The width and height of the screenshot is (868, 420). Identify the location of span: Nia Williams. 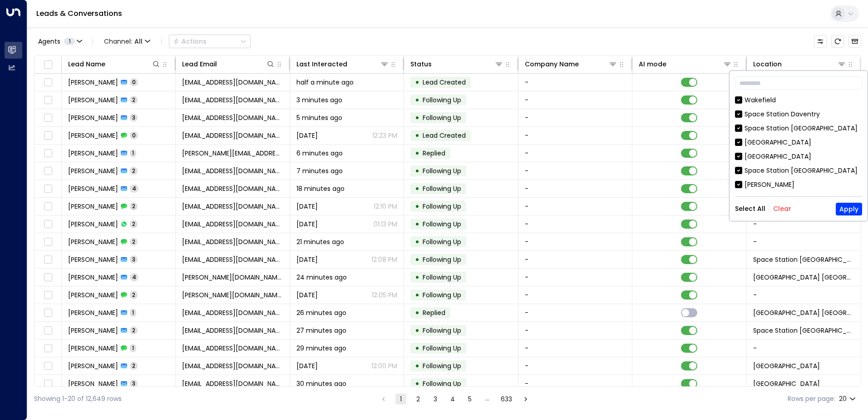
(93, 82).